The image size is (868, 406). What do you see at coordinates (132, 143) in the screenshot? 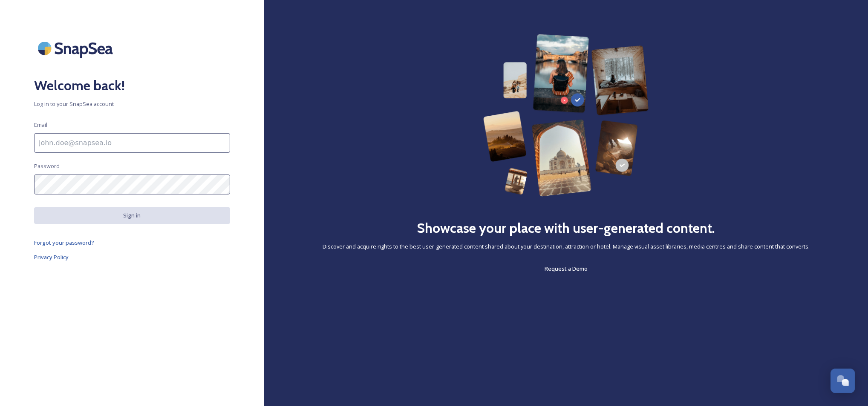
I see `input: john.doe@snapsea.io` at bounding box center [132, 143].